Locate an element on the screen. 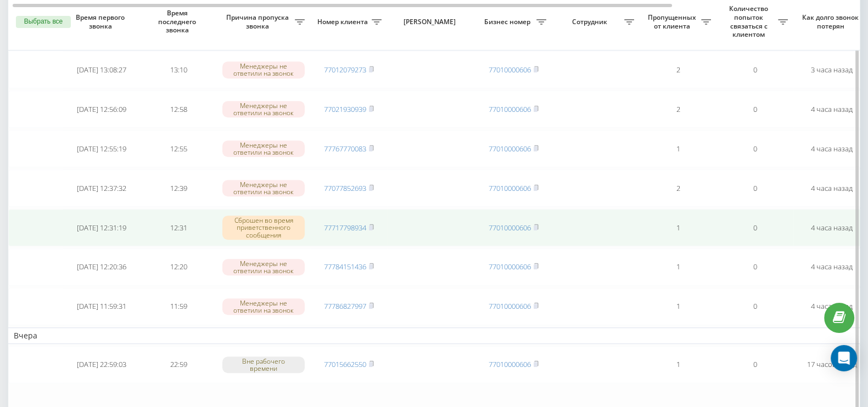 This screenshot has height=407, width=868. td: 12:20 is located at coordinates (178, 267).